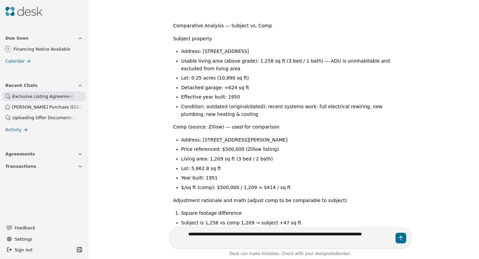  What do you see at coordinates (289, 39) in the screenshot?
I see `p: Subject property` at bounding box center [289, 39].